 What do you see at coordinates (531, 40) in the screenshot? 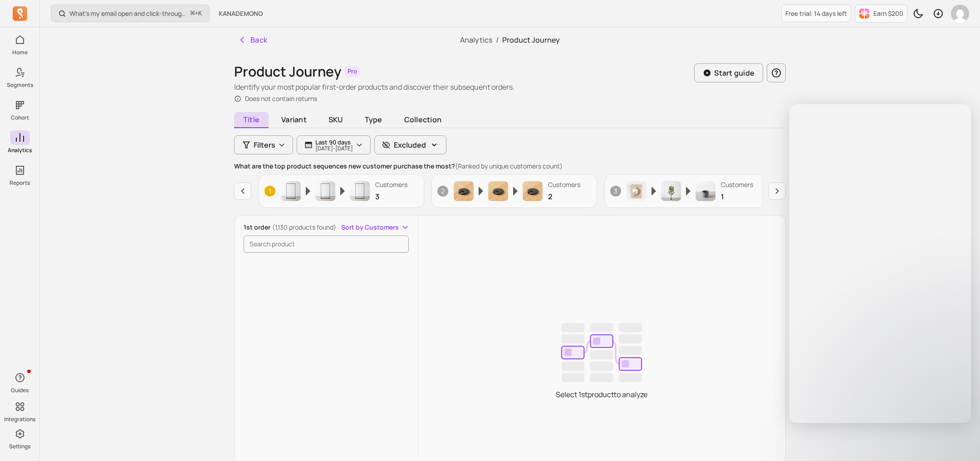
I see `span: Product Journey` at bounding box center [531, 40].